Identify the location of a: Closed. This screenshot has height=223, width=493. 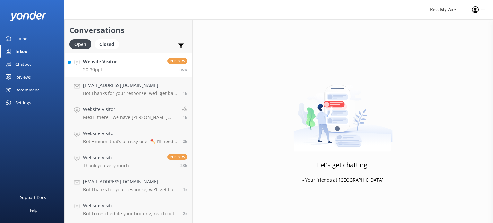
(109, 44).